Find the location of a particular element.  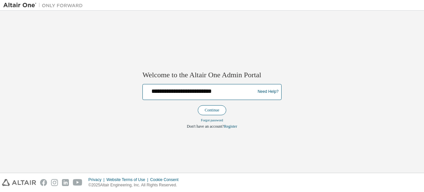

img: Altair One is located at coordinates (45, 5).